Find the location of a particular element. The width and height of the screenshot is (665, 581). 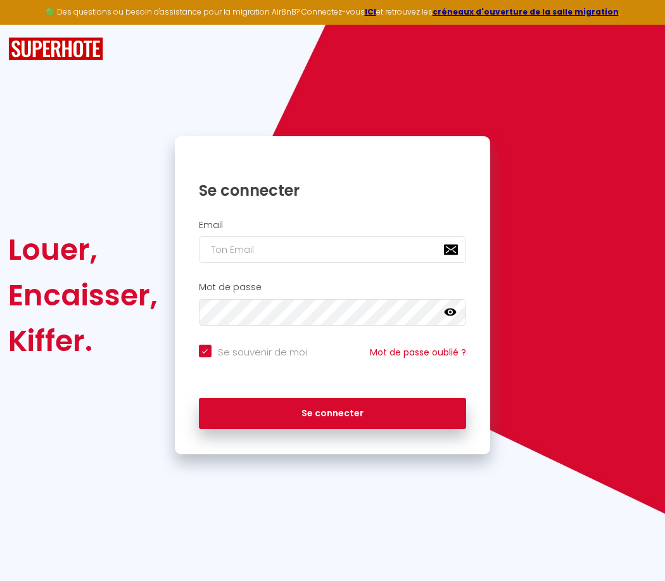

a: Mot de passe oublié ? is located at coordinates (418, 352).